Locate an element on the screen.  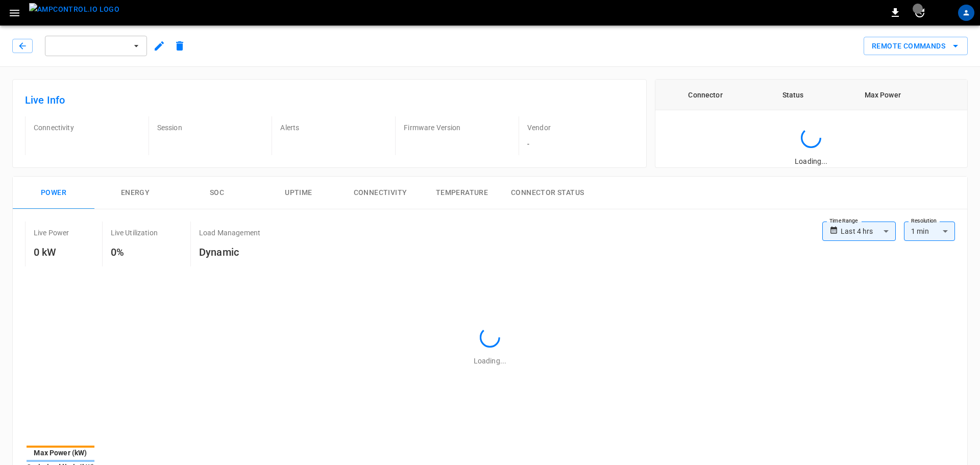
th: Connector is located at coordinates (705, 95).